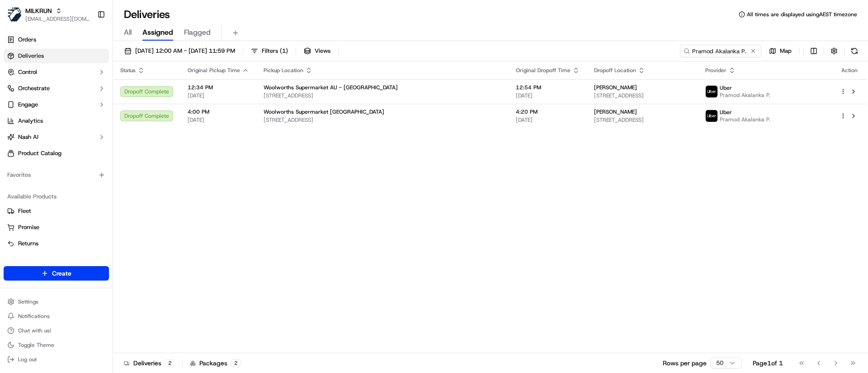  Describe the element at coordinates (284, 51) in the screenshot. I see `span: ( 1 )` at that location.